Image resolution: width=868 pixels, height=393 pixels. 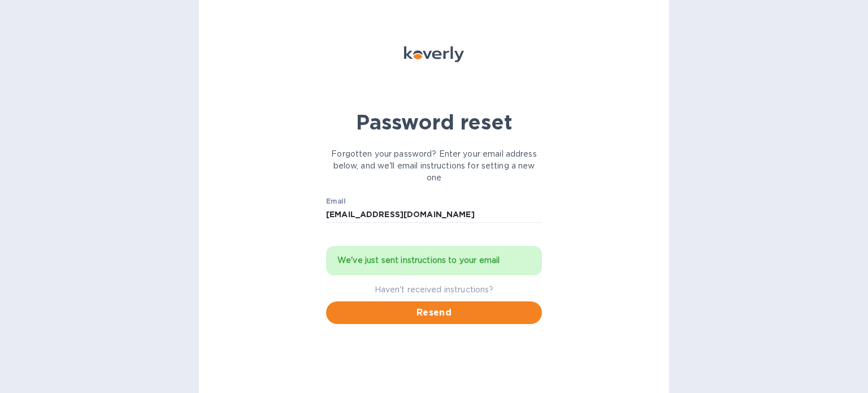 What do you see at coordinates (434, 215) in the screenshot?
I see `input: Email` at bounding box center [434, 215].